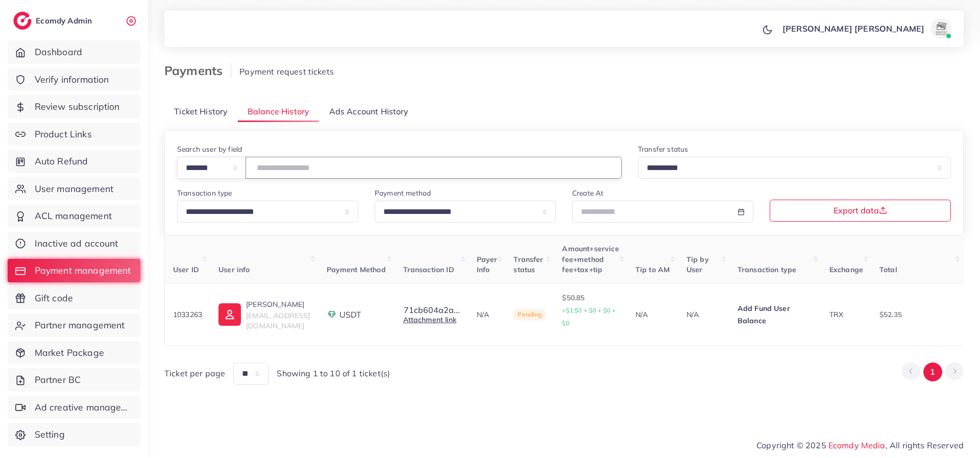 Image resolution: width=980 pixels, height=458 pixels. I want to click on span: Payment management, so click(83, 270).